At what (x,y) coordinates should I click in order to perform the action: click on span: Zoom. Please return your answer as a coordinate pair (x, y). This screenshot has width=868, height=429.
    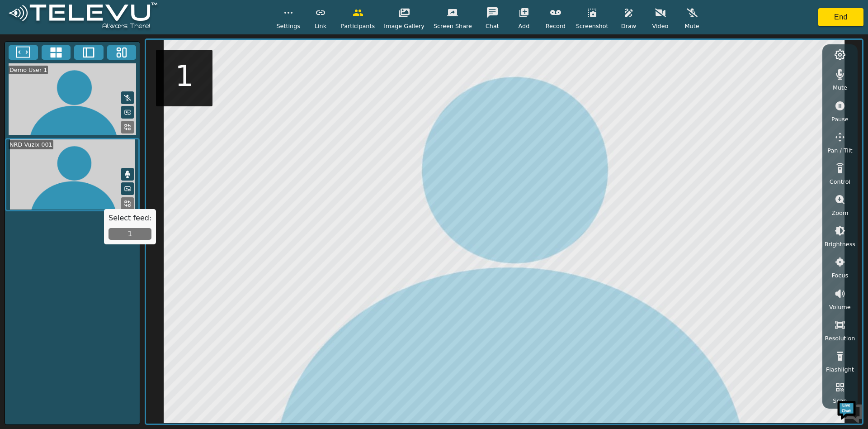
    Looking at the image, I should click on (840, 213).